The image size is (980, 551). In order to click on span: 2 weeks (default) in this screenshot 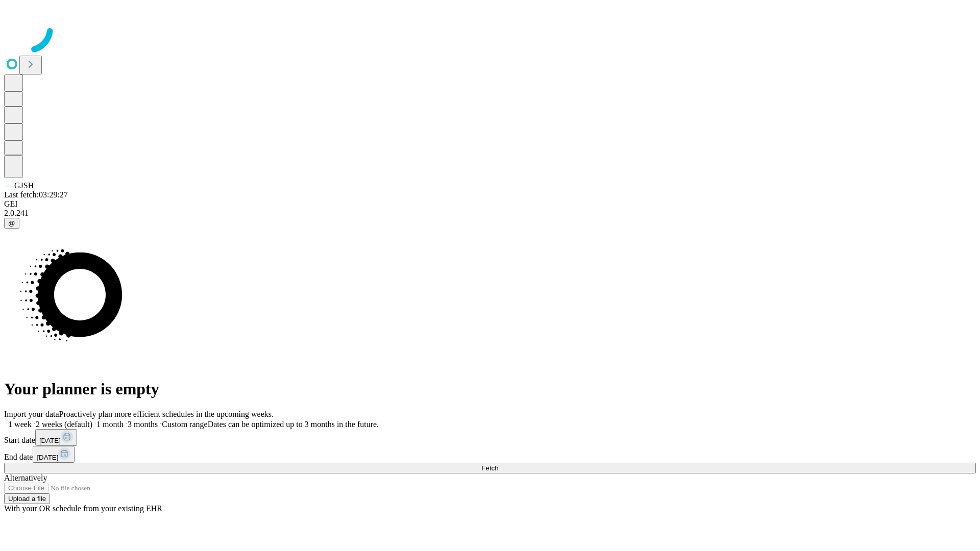, I will do `click(64, 424)`.